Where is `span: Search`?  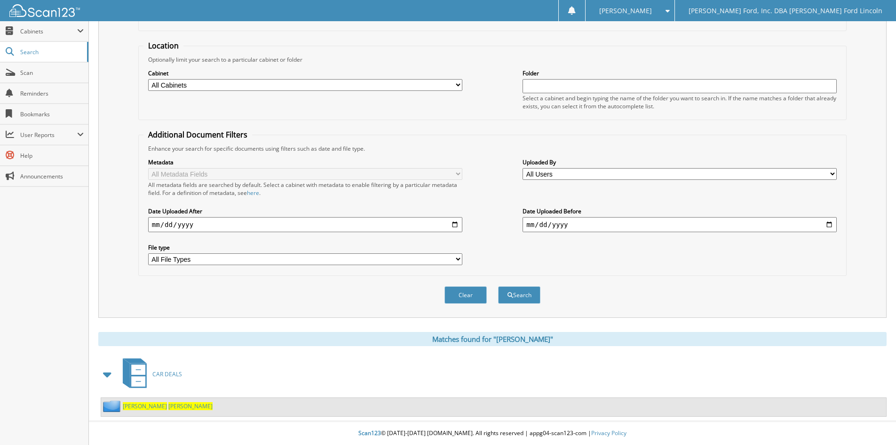
span: Search is located at coordinates (51, 52).